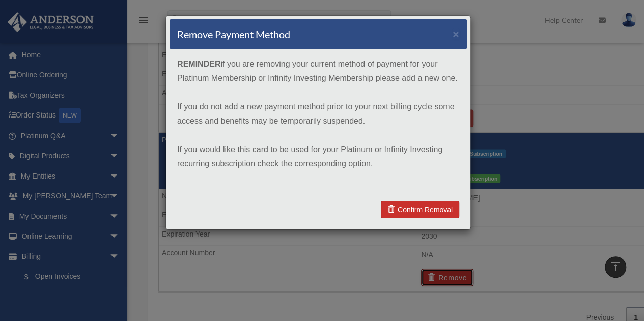 The width and height of the screenshot is (644, 321). I want to click on h4: Remove Payment Method, so click(233, 34).